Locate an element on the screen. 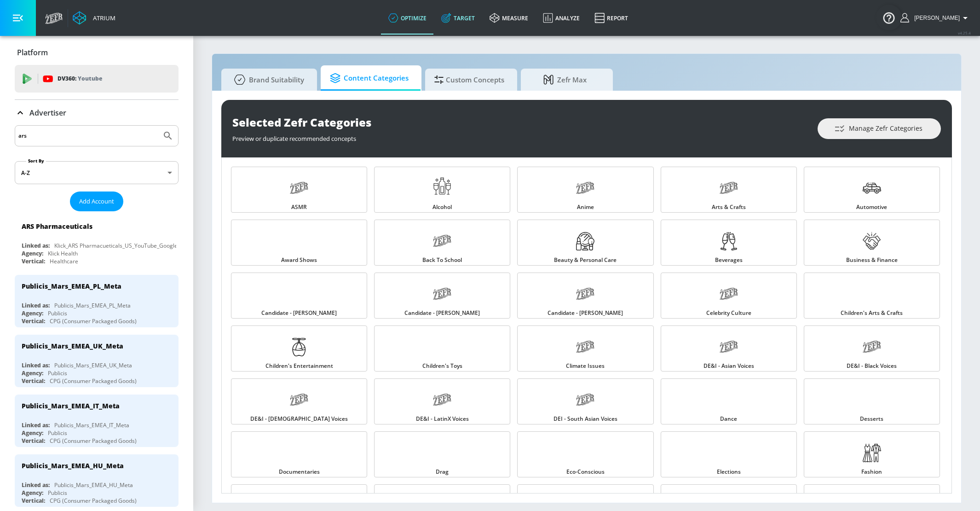  button: Submit Search is located at coordinates (168, 136).